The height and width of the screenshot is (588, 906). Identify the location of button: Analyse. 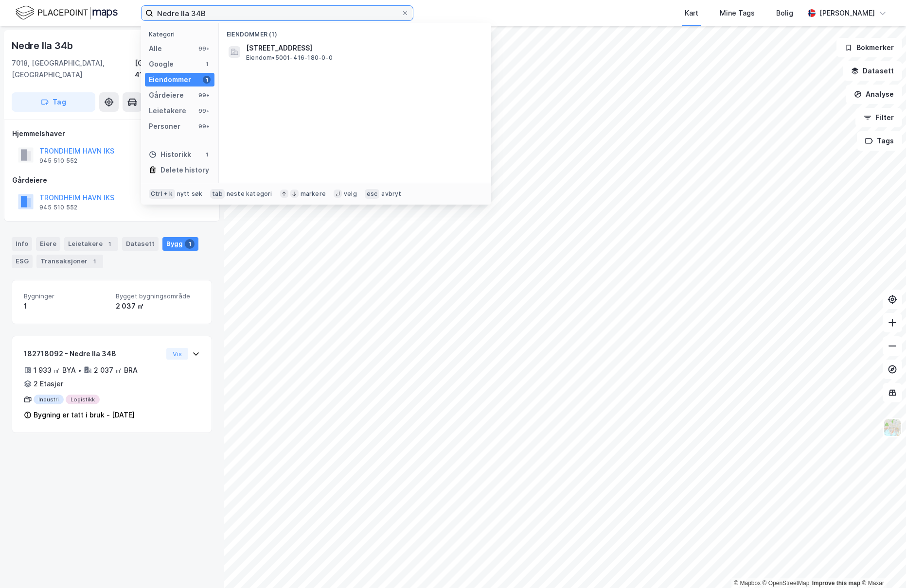
(874, 95).